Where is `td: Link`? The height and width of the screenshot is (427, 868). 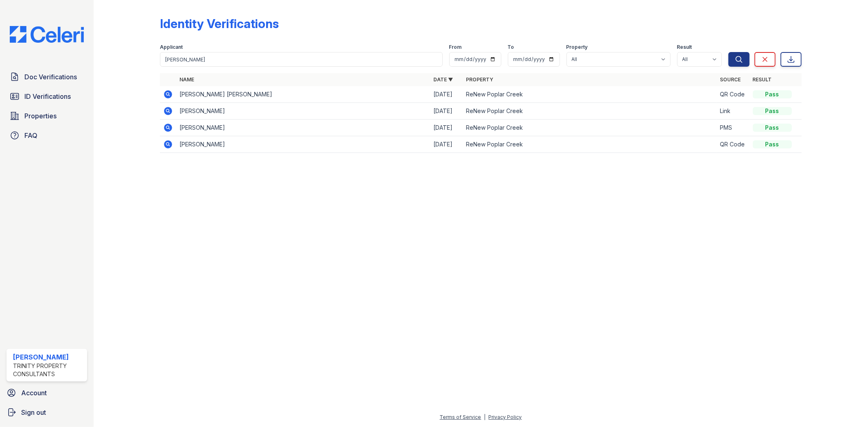 td: Link is located at coordinates (733, 111).